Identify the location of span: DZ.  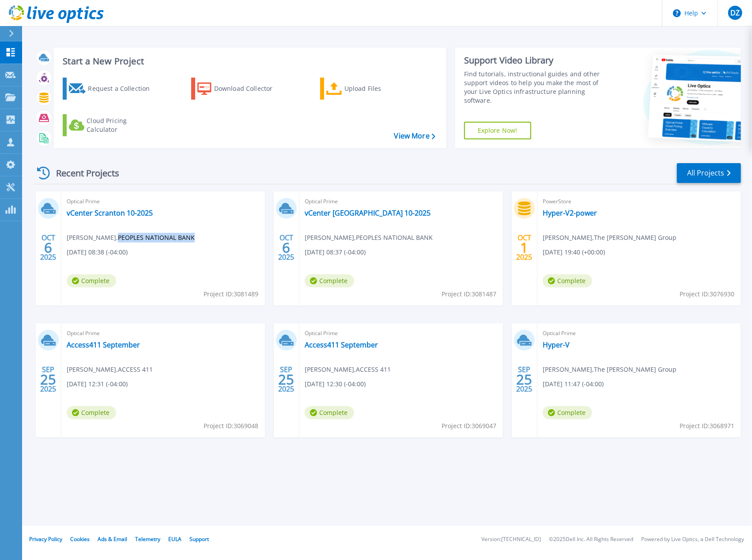
(734, 12).